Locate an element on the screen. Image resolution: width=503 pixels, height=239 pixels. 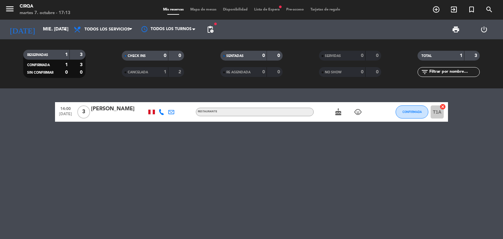
span: Mis reservas is located at coordinates (173, 9).